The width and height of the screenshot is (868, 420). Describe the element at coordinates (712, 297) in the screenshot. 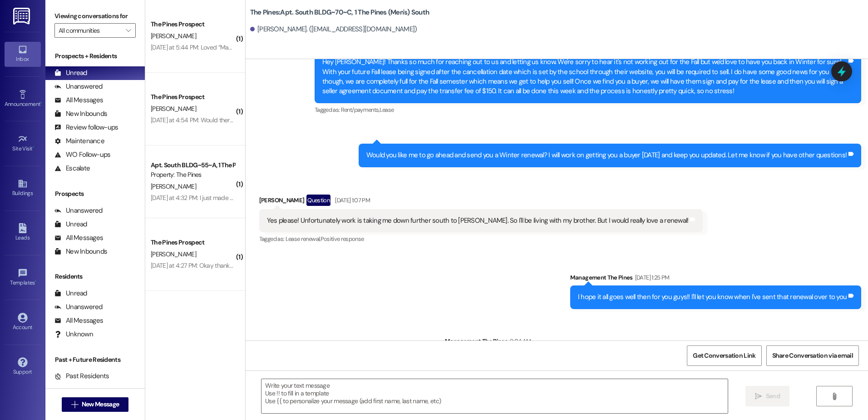

I see `div: I hope it all goes well then for you guys!! I'll let you know when I've sent that renewal over to...` at that location.